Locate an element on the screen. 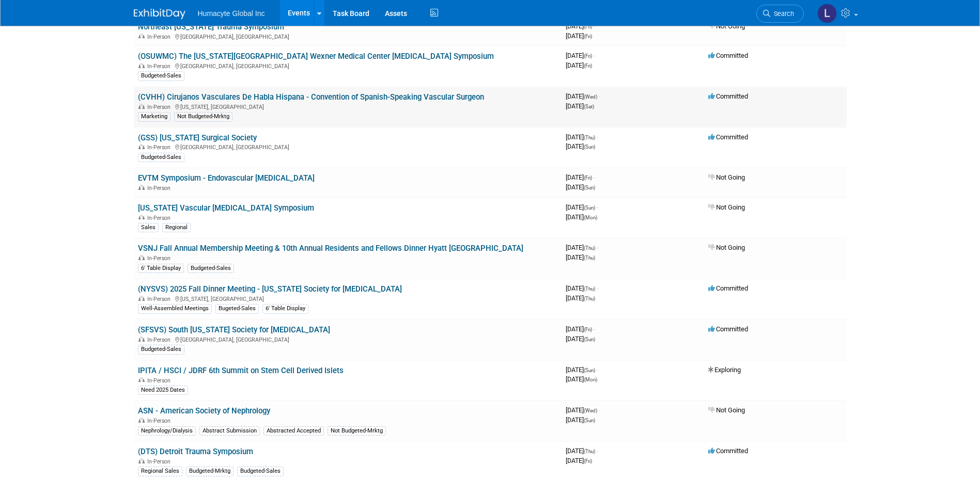 Image resolution: width=980 pixels, height=481 pixels. div: Sales is located at coordinates (148, 228).